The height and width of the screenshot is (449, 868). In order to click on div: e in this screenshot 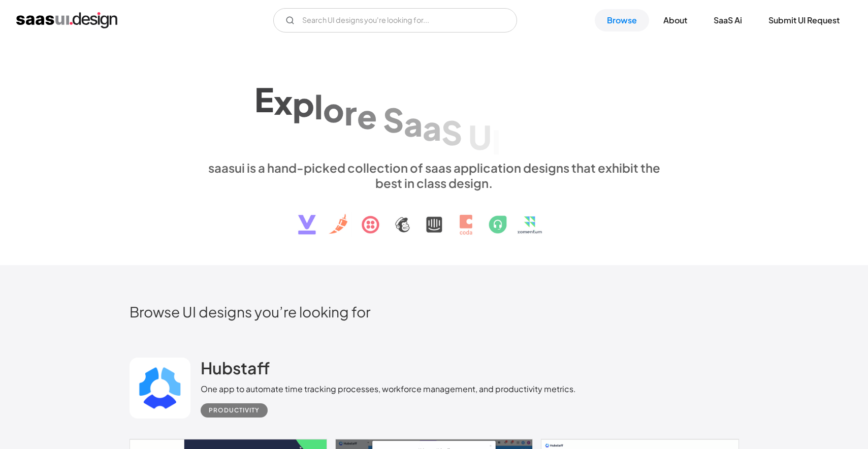, I will do `click(366, 116)`.